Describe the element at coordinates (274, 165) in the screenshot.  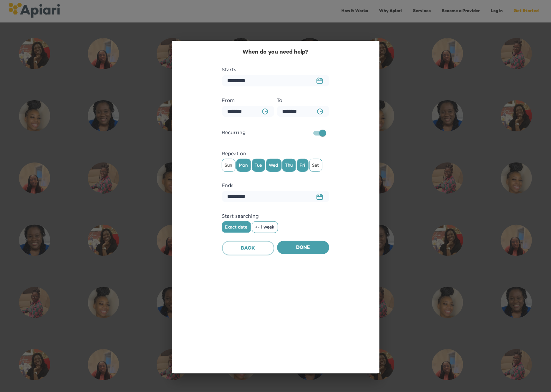
I see `span: Wed` at that location.